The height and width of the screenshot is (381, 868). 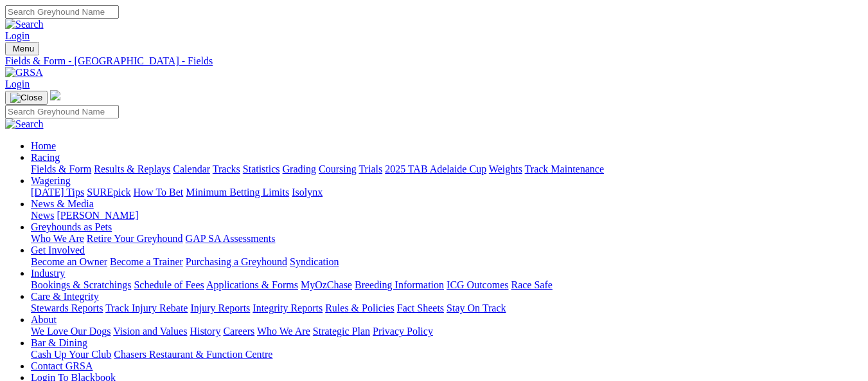 What do you see at coordinates (447, 262) in the screenshot?
I see `div: Get Involved` at bounding box center [447, 262].